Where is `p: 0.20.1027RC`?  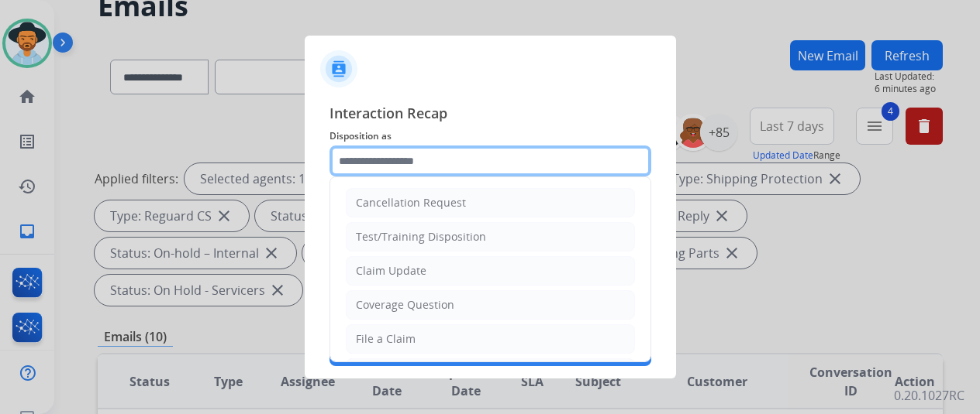 p: 0.20.1027RC is located at coordinates (928, 396).